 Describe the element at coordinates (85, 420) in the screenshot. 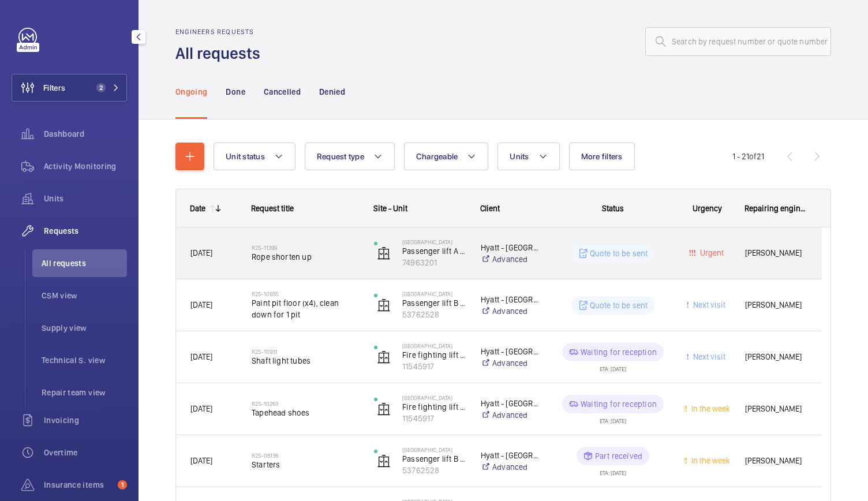

I see `span: Invoicing` at that location.